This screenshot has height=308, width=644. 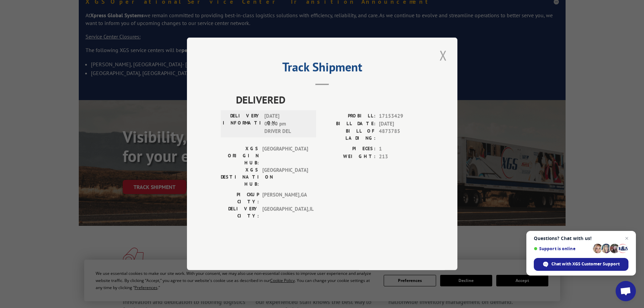 What do you see at coordinates (349, 124) in the screenshot?
I see `label: BILL DATE:` at bounding box center [349, 124].